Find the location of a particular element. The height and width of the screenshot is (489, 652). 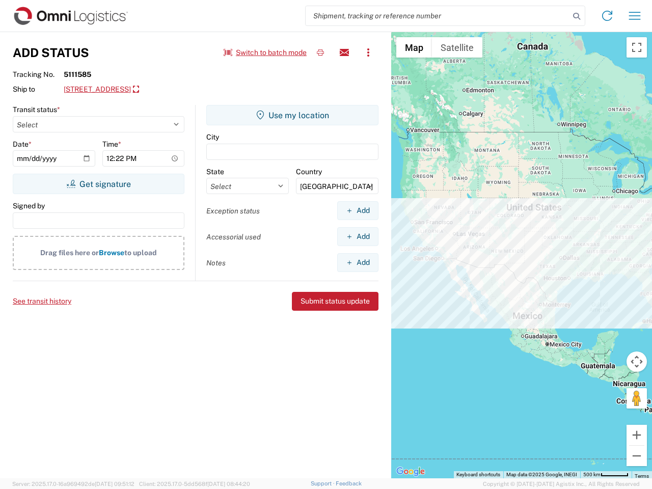

a: Open this area in Google Maps (opens a new window) is located at coordinates (410, 471).